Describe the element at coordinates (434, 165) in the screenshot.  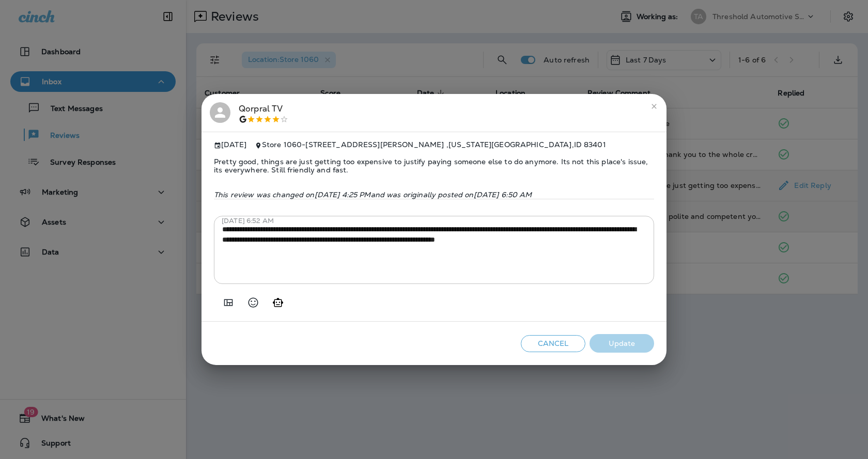
I see `span: Pretty good, things are just getting too expensive to justify paying someone else to do anymore. ...` at that location.